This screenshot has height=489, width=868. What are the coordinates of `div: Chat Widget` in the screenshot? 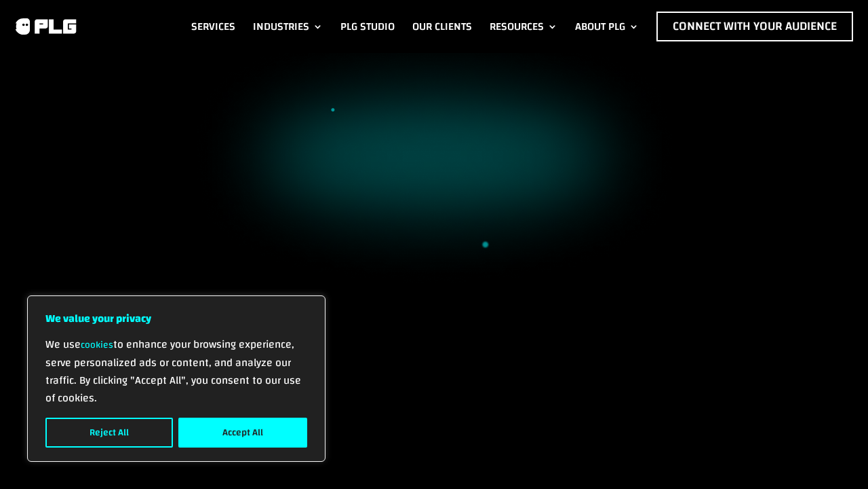 It's located at (834, 456).